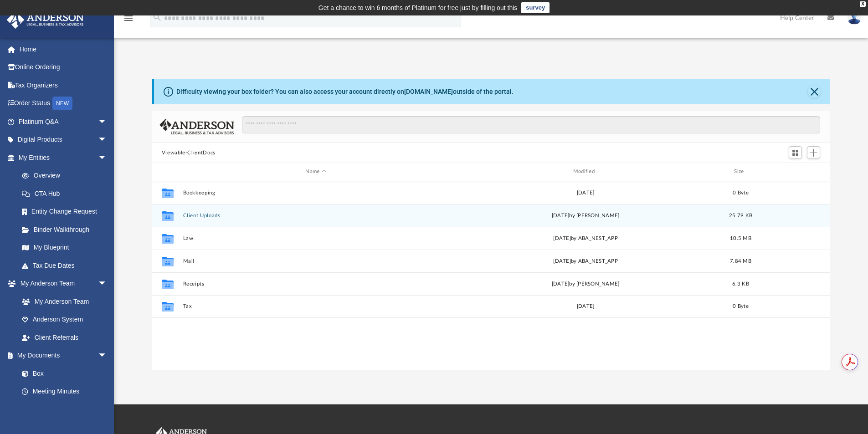  I want to click on div: NEW, so click(62, 103).